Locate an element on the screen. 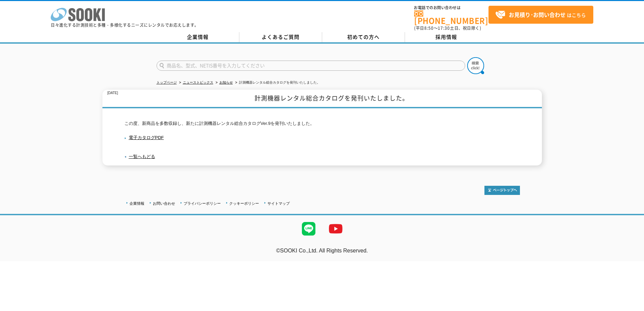 This screenshot has height=311, width=644. a: 電子カタログPDF is located at coordinates (144, 138).